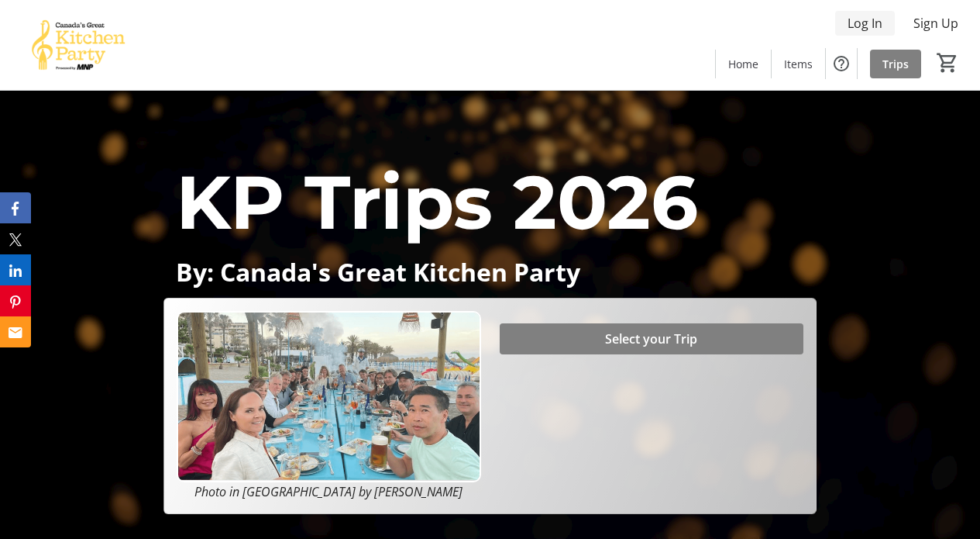  I want to click on span: KP Trips 2026, so click(437, 201).